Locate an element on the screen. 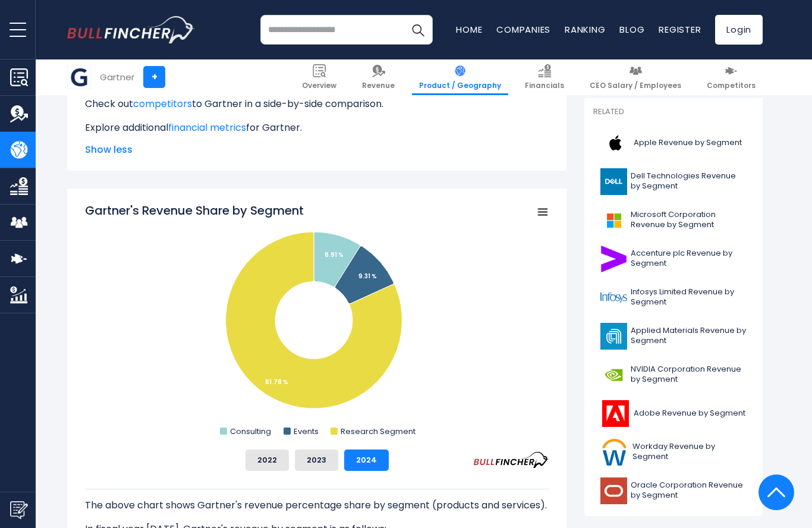 Image resolution: width=812 pixels, height=528 pixels. a: Infosys Limited Revenue by Segment is located at coordinates (673, 297).